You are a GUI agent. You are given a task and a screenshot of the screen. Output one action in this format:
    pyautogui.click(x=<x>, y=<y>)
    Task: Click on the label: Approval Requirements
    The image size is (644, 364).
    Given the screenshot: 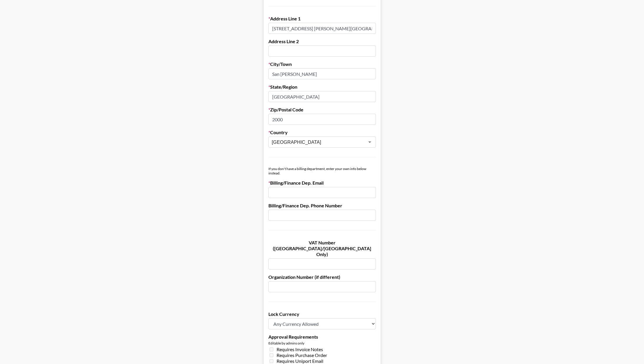 What is the action you would take?
    pyautogui.click(x=322, y=337)
    